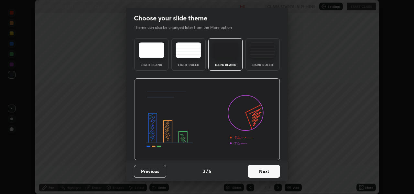 The image size is (414, 194). Describe the element at coordinates (151, 50) in the screenshot. I see `img: lightTheme.e5ed3b09.svg` at that location.